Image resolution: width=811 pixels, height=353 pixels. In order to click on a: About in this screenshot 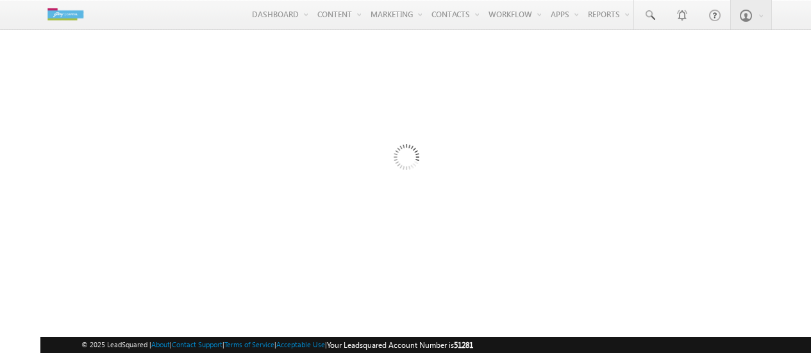, I will do `click(160, 344)`.